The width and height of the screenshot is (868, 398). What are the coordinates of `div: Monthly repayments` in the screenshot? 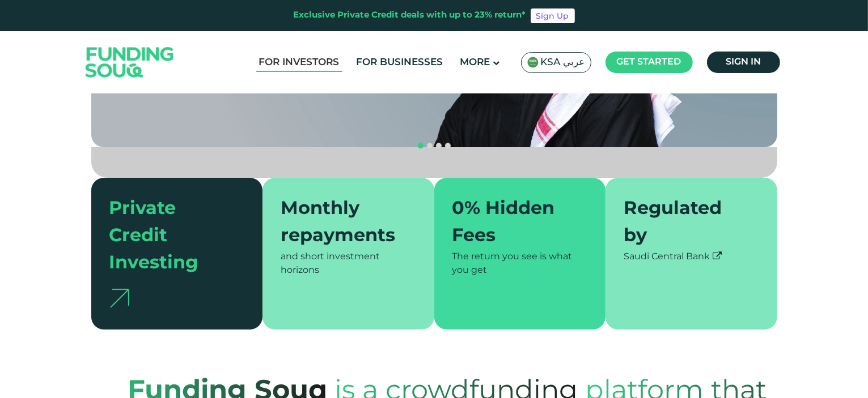 It's located at (341, 223).